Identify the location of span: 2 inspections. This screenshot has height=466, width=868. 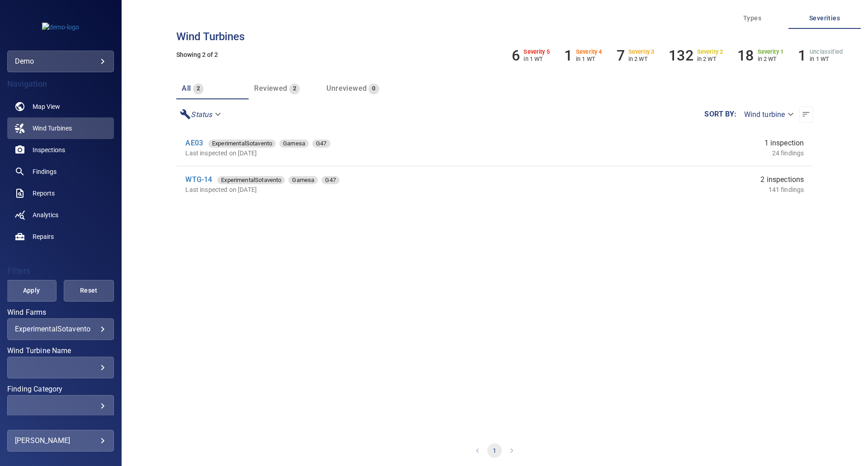
(782, 180).